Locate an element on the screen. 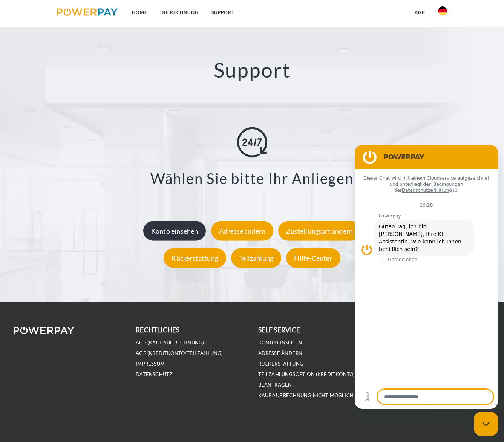 The height and width of the screenshot is (442, 504). a: Teilzahlungsoption (KREDITKONTO) beantragen is located at coordinates (306, 379).